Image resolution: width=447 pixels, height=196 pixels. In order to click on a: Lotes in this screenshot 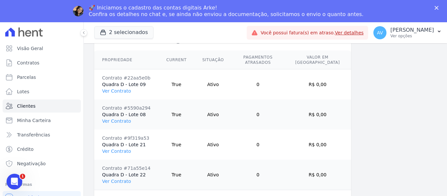, I will do `click(42, 92)`.